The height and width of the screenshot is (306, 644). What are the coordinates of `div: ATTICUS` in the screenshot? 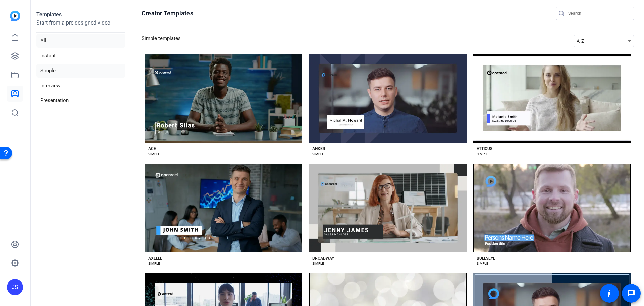 It's located at (485, 149).